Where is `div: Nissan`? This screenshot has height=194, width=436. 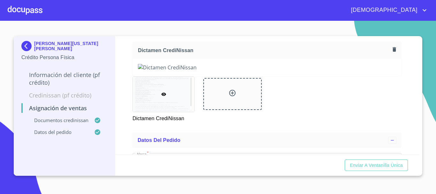
div: Nissan is located at coordinates (267, 161).